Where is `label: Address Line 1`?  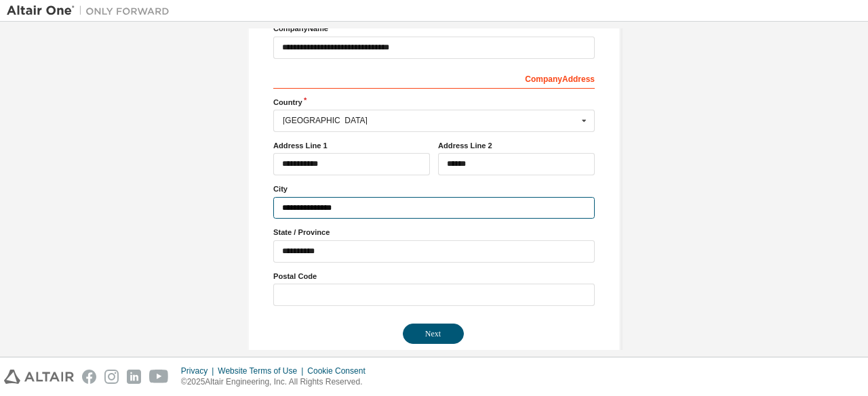 label: Address Line 1 is located at coordinates (351, 146).